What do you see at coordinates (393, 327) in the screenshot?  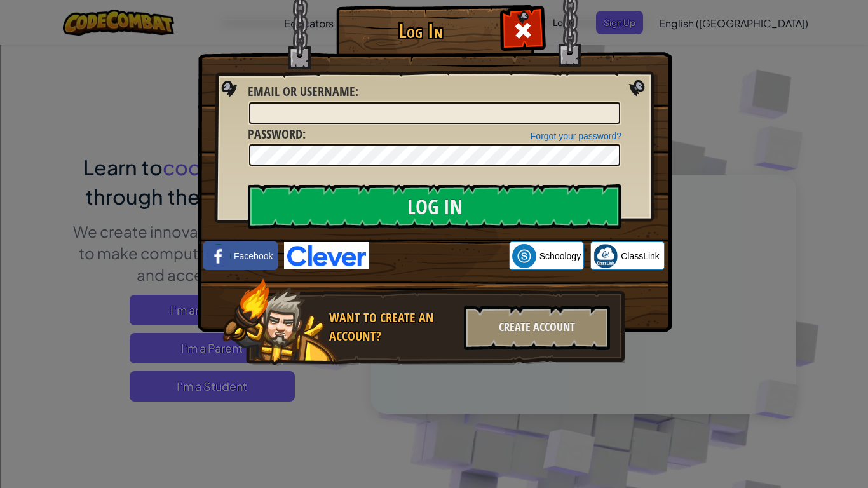 I see `div: Want to create an account?` at bounding box center [393, 327].